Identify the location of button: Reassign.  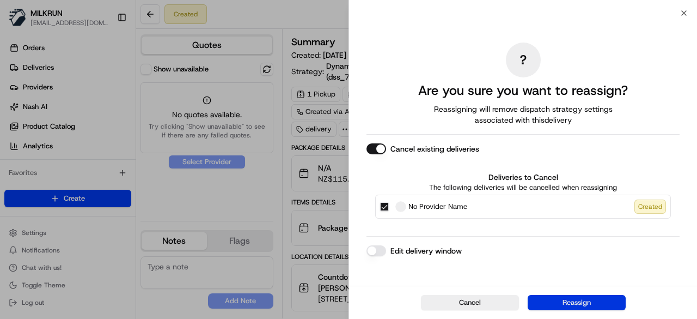
(577, 302).